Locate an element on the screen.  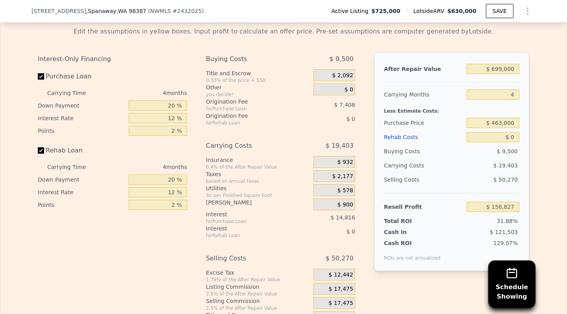
div: After Repair Value is located at coordinates (424, 69).